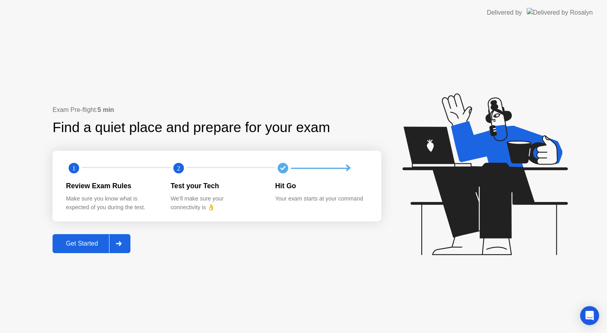 This screenshot has width=607, height=333. Describe the element at coordinates (91, 244) in the screenshot. I see `button: Get Started` at that location.